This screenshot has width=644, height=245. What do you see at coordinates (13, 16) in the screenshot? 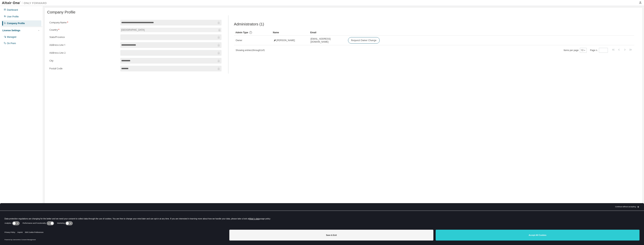
I see `div: User Profile` at bounding box center [13, 16].